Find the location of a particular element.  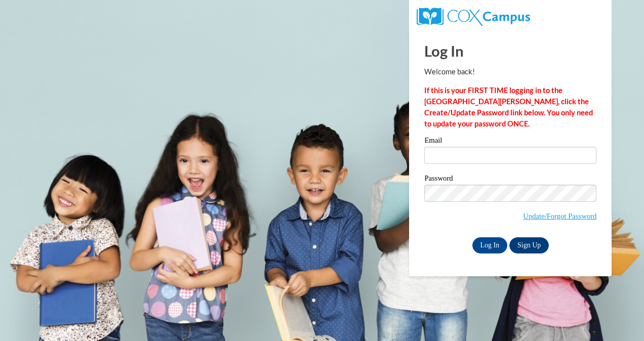

h1: Log In is located at coordinates (510, 50).